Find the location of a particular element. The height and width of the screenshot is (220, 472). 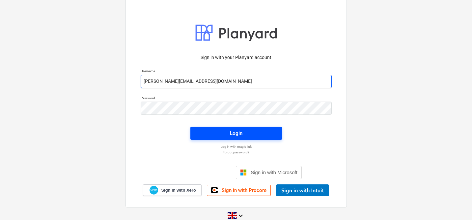

img: Microsoft logo is located at coordinates (243, 172).